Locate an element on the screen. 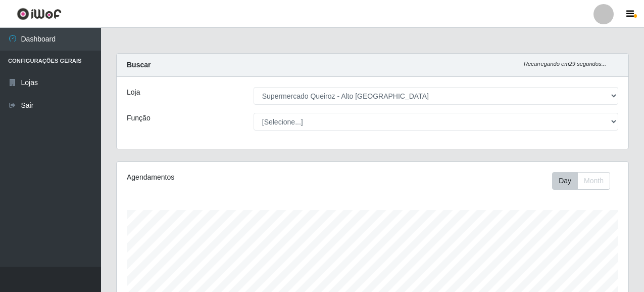  label: Função is located at coordinates (139, 118).